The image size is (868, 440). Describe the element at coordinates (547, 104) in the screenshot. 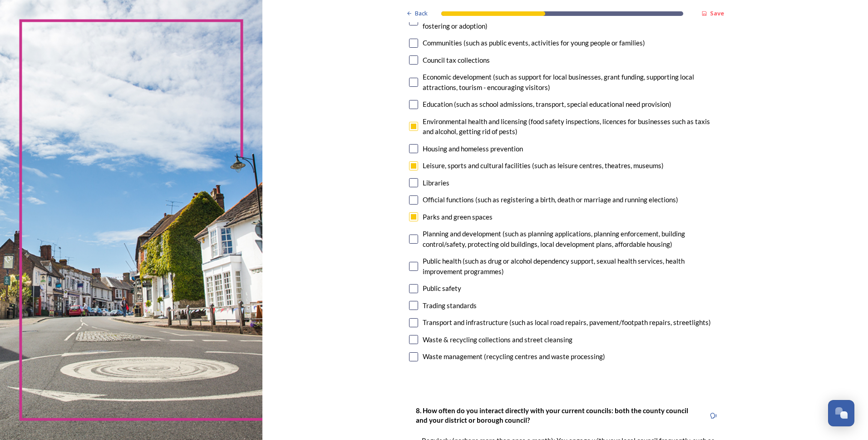

I see `div: Education (such as school admissions, transport, special educational need provision)` at that location.